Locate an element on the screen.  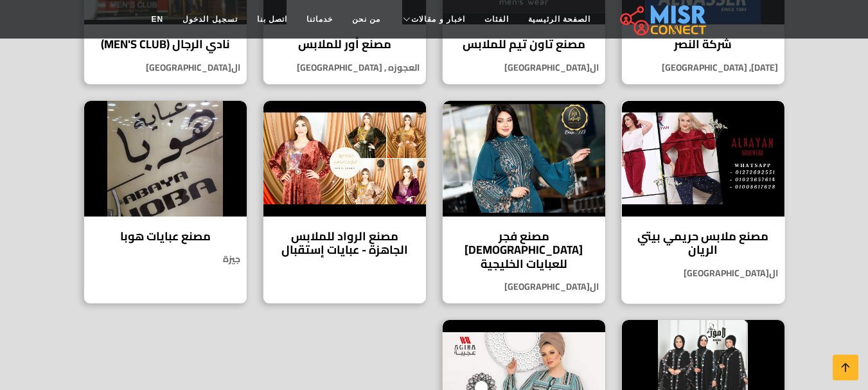
span: اخبار و مقالات is located at coordinates (438, 20).